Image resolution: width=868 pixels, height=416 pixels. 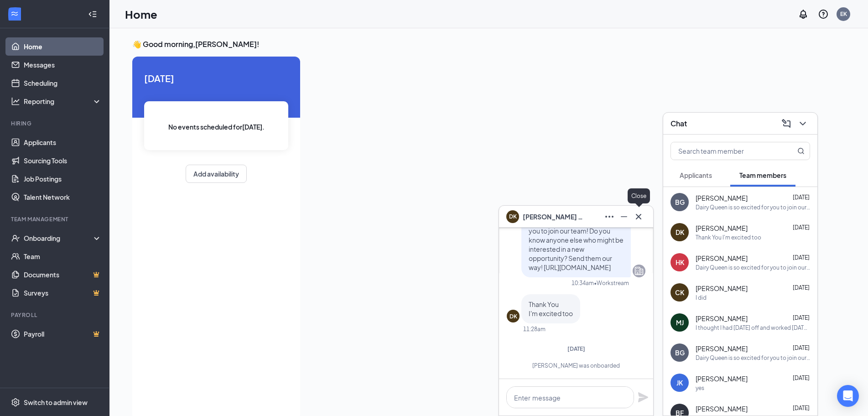 I want to click on button: Cross, so click(x=639, y=217).